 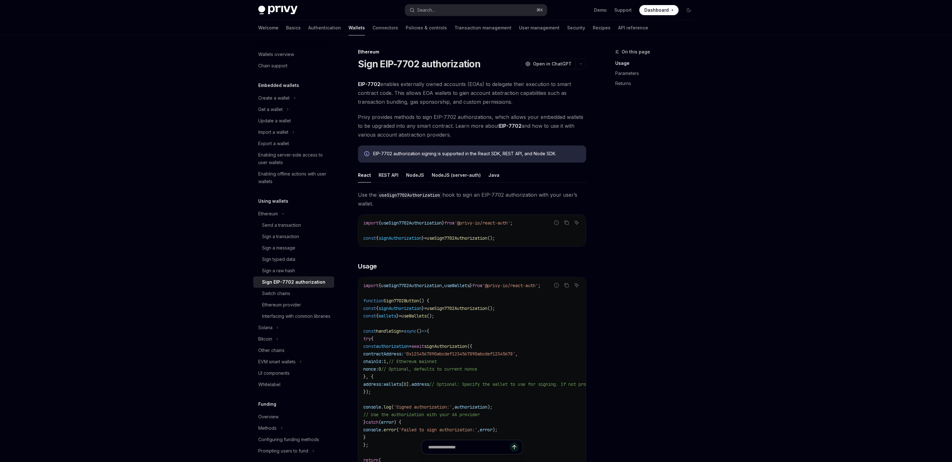 What do you see at coordinates (659, 10) in the screenshot?
I see `a: Dashboard` at bounding box center [659, 10].